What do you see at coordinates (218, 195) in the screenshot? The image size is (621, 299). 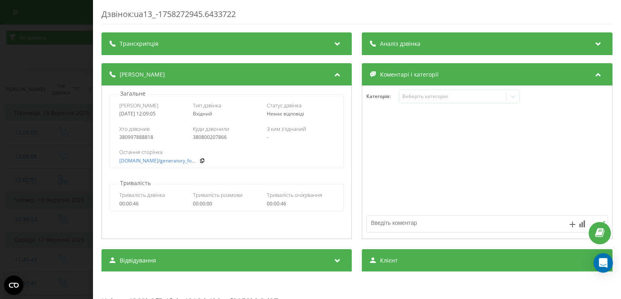 I see `span: Тривалість розмови` at bounding box center [218, 195].